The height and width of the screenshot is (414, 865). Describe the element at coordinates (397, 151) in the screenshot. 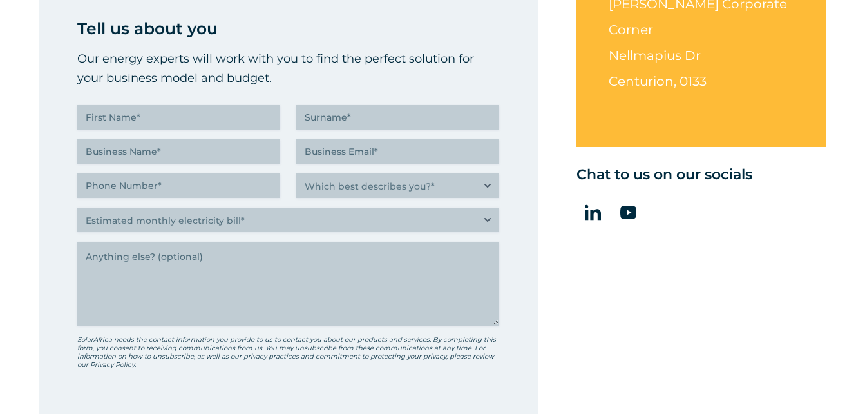

I see `input: Business Email*` at that location.